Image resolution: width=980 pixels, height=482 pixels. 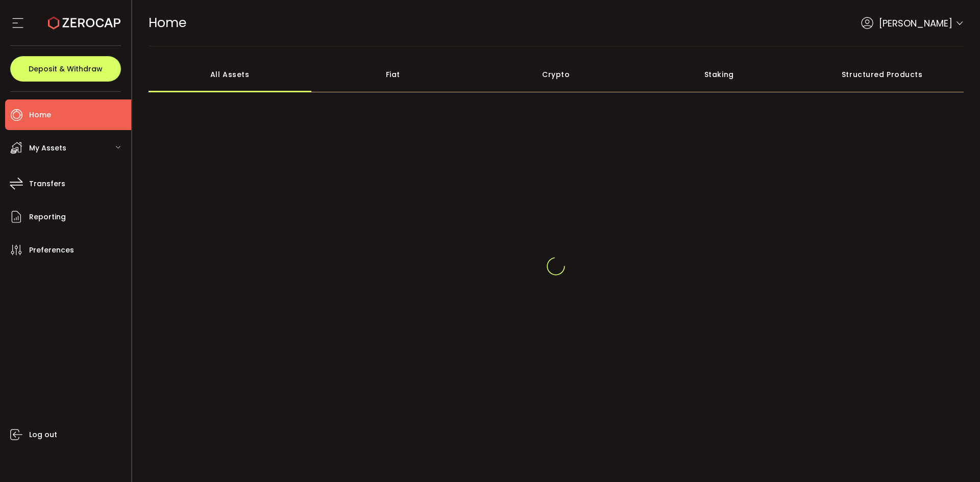 I want to click on span: My Assets, so click(x=47, y=148).